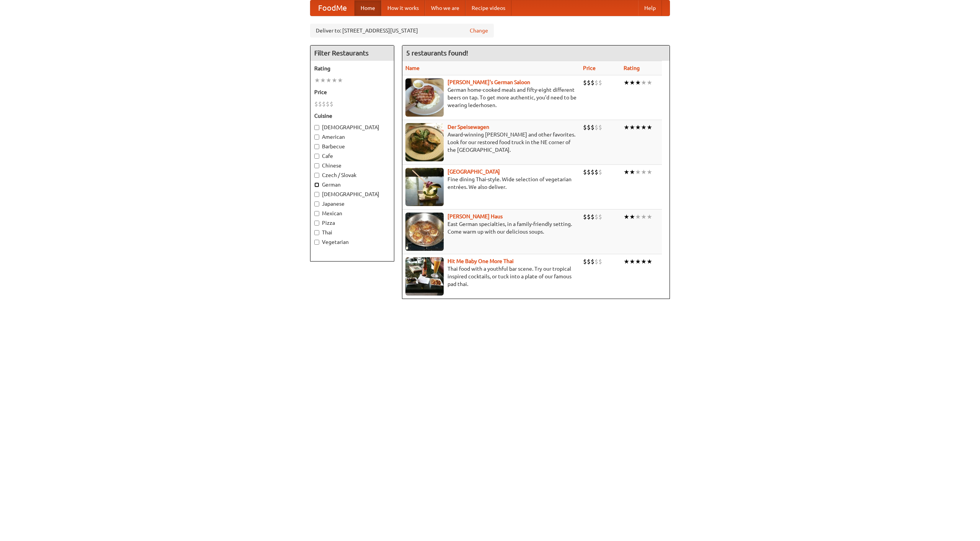  What do you see at coordinates (352, 137) in the screenshot?
I see `label: American` at bounding box center [352, 137].